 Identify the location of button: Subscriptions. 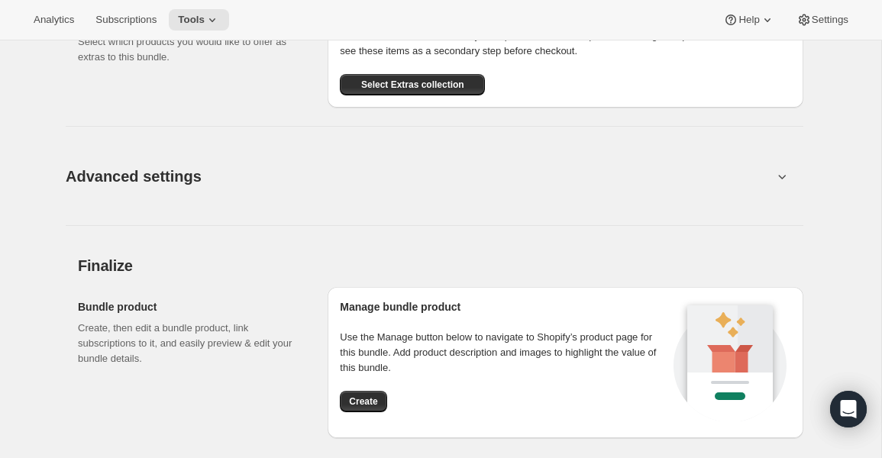
(126, 20).